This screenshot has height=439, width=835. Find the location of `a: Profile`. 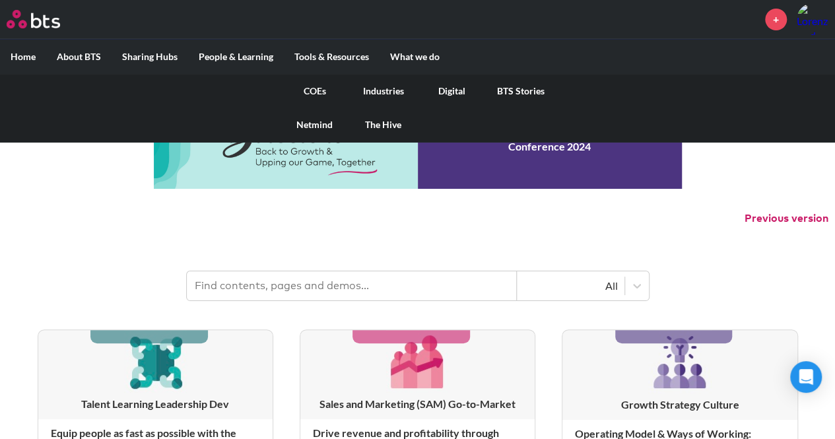

a: Profile is located at coordinates (813, 19).